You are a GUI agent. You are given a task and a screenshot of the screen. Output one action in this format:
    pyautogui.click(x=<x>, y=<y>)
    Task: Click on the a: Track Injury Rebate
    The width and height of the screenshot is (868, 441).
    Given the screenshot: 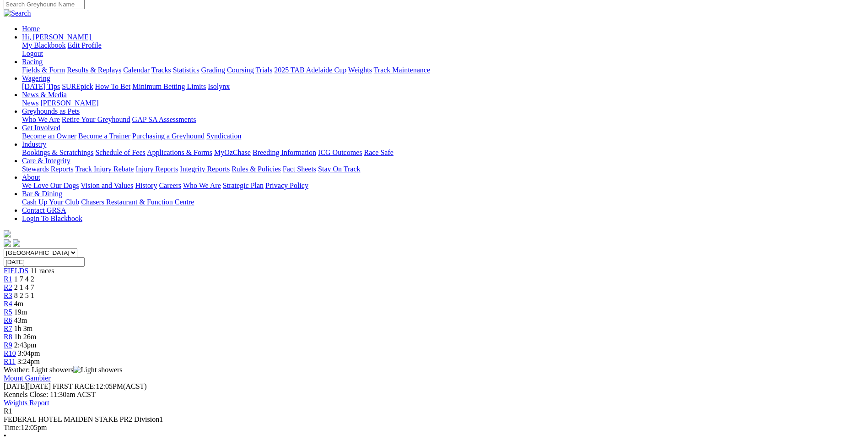 What is the action you would take?
    pyautogui.click(x=104, y=169)
    